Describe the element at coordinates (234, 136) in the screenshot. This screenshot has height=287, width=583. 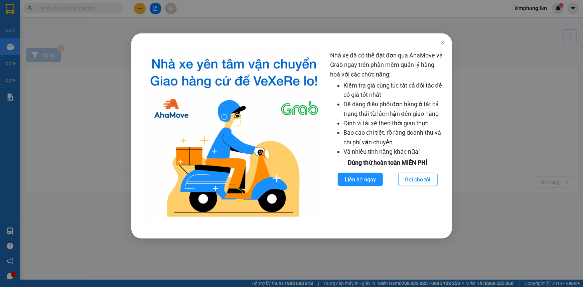
I see `img: logo` at that location.